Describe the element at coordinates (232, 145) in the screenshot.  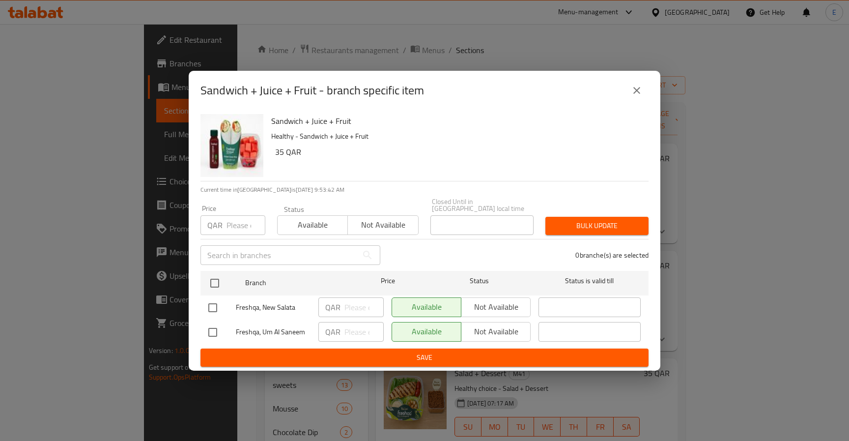
I see `img: Sandwich + Juice + Fruit` at that location.